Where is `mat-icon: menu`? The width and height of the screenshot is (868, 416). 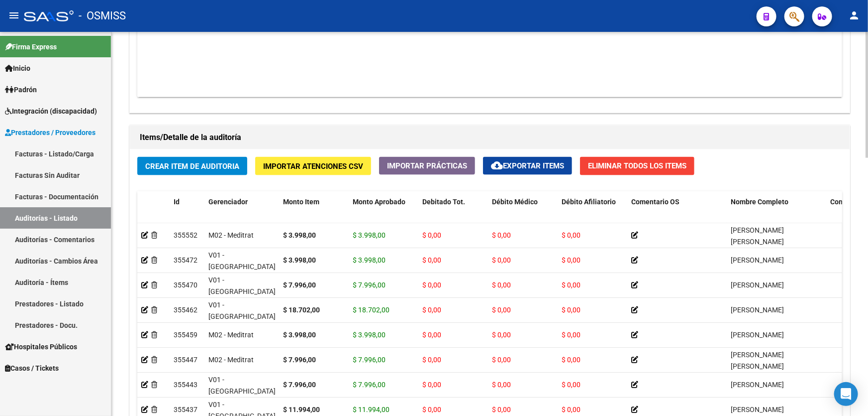 mat-icon: menu is located at coordinates (14, 16).